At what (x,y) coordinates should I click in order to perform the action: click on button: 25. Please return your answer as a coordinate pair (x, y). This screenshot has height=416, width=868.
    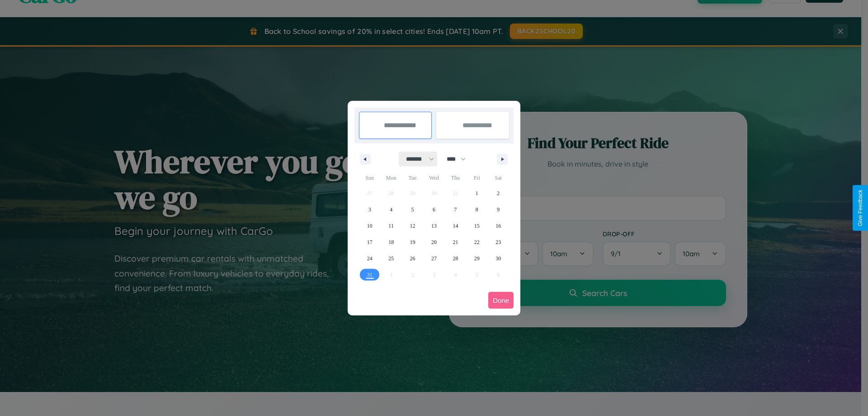
    Looking at the image, I should click on (391, 258).